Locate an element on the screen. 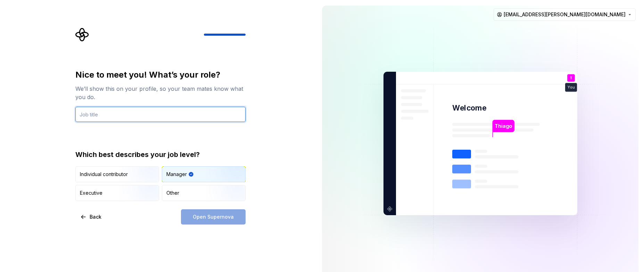  input: Job title is located at coordinates (161, 115).